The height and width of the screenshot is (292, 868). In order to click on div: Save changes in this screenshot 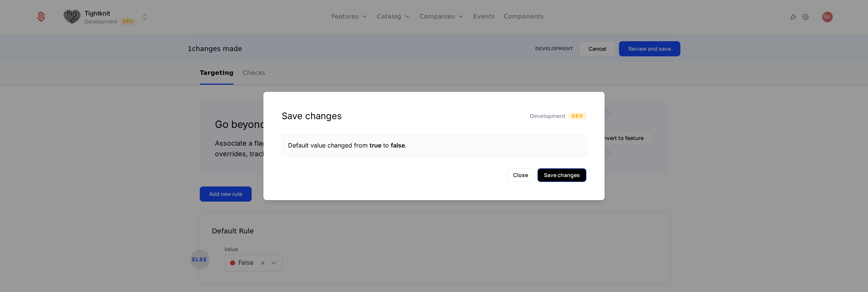, I will do `click(312, 116)`.